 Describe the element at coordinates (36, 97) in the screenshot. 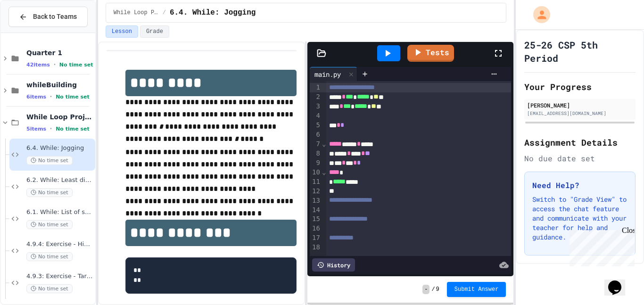

I see `span: 6 items` at that location.